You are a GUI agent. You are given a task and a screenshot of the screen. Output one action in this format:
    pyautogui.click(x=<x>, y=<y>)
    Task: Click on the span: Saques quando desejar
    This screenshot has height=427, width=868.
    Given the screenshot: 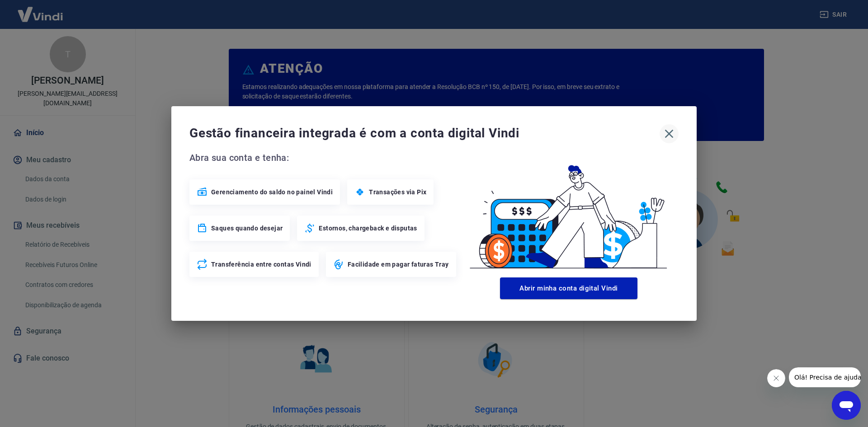 What is the action you would take?
    pyautogui.click(x=247, y=229)
    